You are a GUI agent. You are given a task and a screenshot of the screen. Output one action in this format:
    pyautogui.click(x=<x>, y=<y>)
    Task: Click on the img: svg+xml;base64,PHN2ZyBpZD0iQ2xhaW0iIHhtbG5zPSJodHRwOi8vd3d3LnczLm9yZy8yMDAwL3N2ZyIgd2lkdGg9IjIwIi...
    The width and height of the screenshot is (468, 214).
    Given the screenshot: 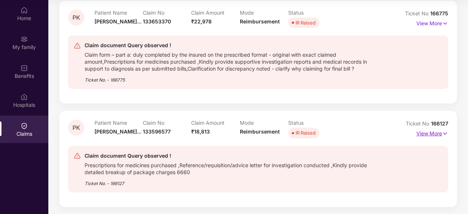 What is the action you would take?
    pyautogui.click(x=24, y=126)
    